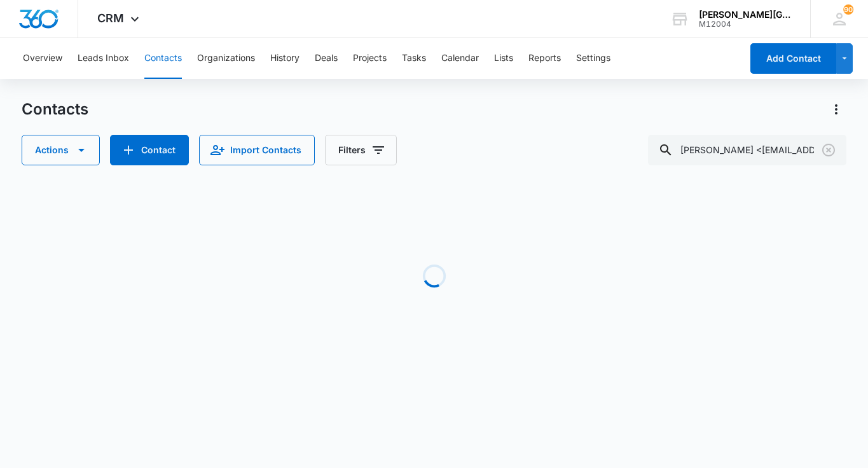 Image resolution: width=868 pixels, height=468 pixels. Describe the element at coordinates (460, 58) in the screenshot. I see `button: Calendar` at that location.